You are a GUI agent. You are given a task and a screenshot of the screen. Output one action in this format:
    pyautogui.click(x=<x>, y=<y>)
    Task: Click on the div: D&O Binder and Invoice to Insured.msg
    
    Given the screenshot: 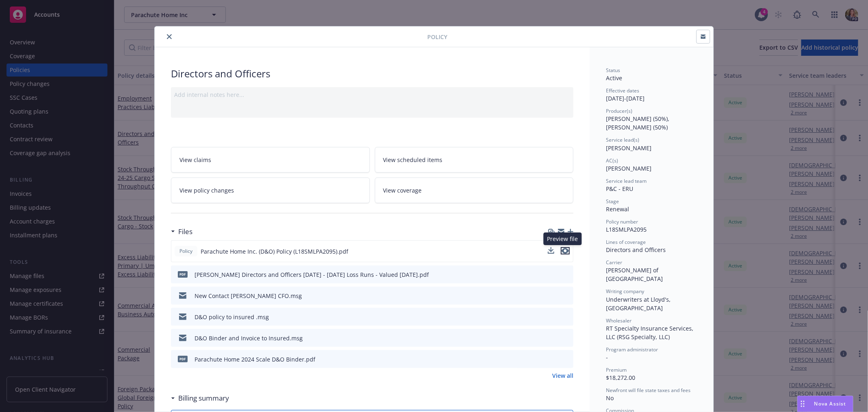 What is the action you would take?
    pyautogui.click(x=249, y=338)
    